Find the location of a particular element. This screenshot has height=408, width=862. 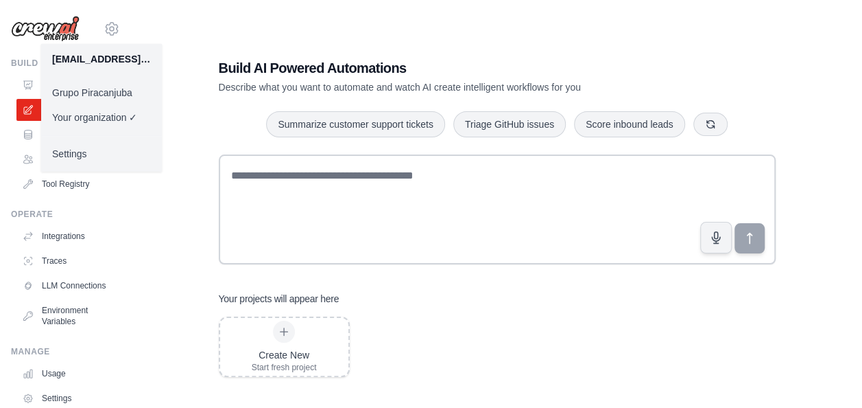

button: Score inbound leads is located at coordinates (630, 124).